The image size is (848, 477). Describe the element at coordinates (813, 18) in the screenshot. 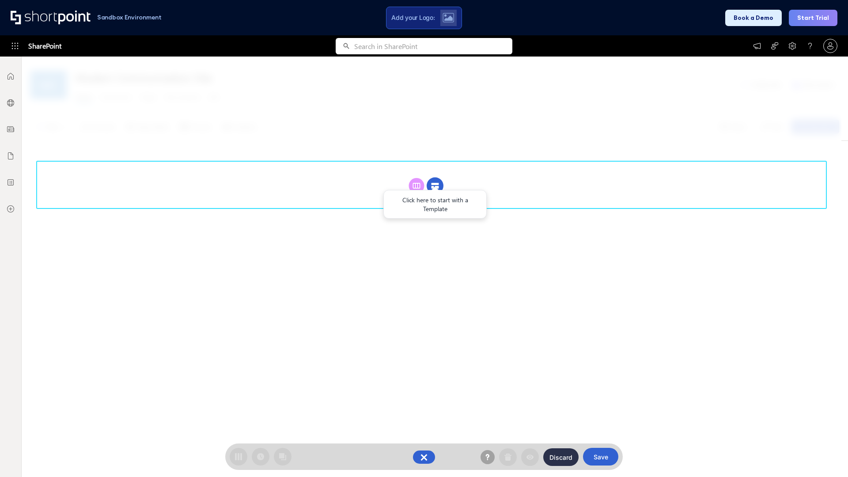

I see `button: Start Trial` at that location.